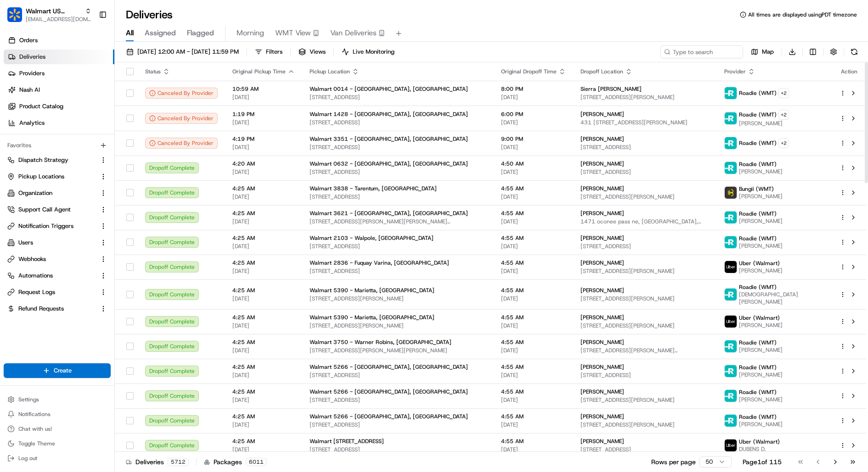  I want to click on a: Nash AI, so click(59, 90).